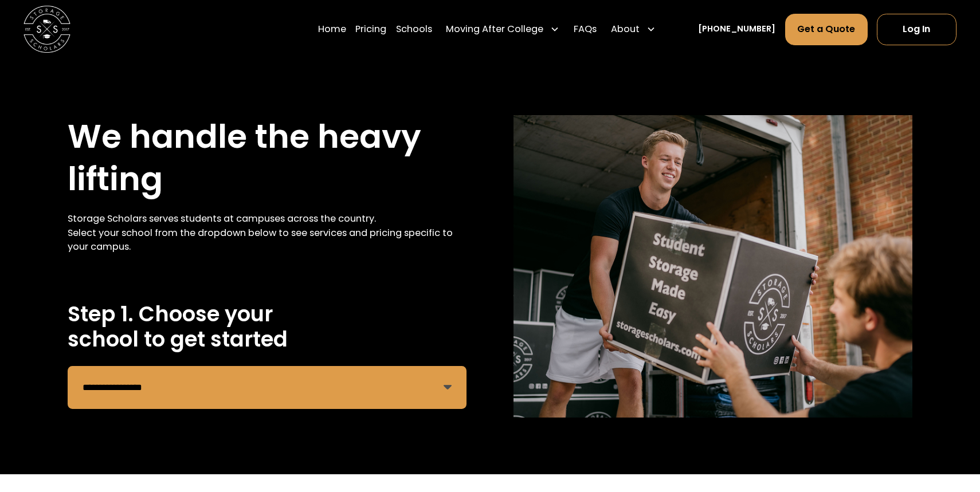 The image size is (980, 492). What do you see at coordinates (332, 29) in the screenshot?
I see `a: Home` at bounding box center [332, 29].